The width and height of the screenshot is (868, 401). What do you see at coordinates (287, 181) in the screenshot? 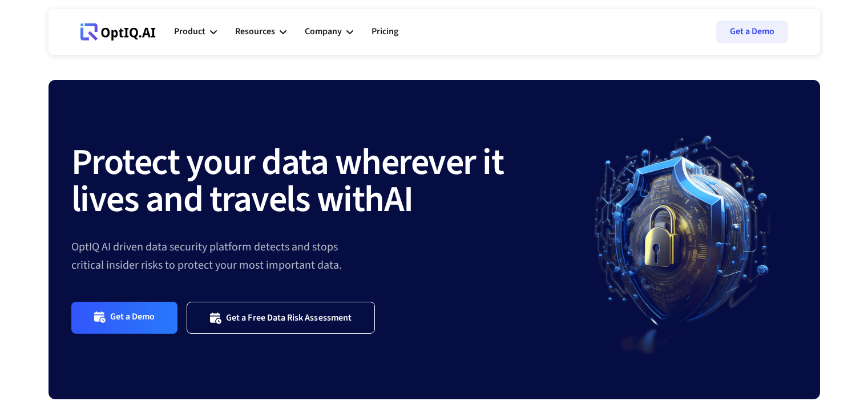
I see `strong: Protect your data wherever it lives and travels with` at bounding box center [287, 181].